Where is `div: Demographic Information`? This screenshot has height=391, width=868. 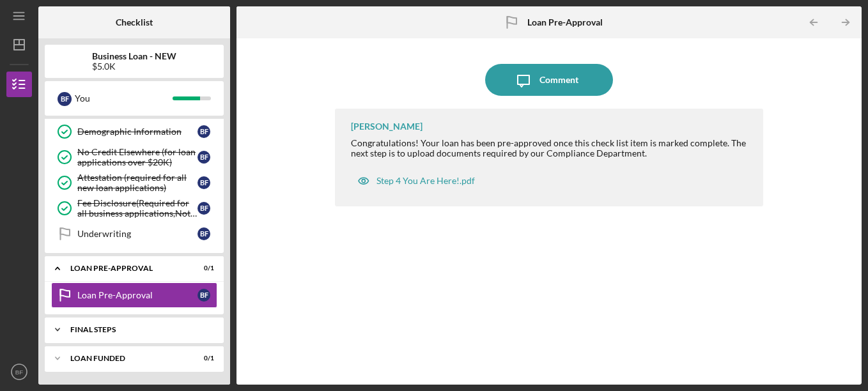 div: Demographic Information is located at coordinates (137, 132).